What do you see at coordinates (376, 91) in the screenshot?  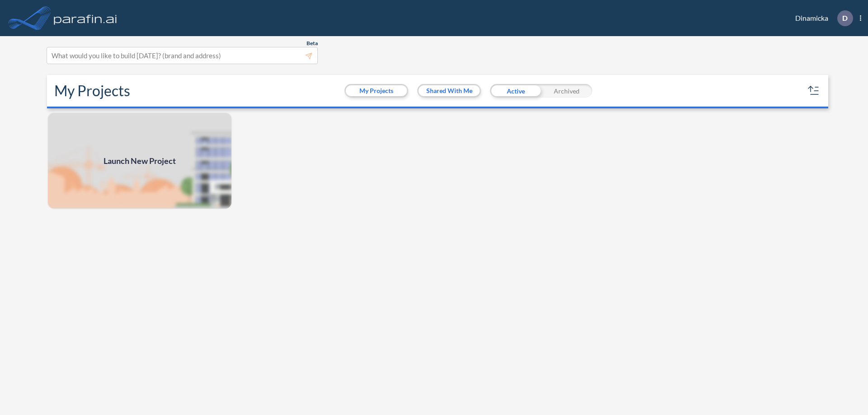 I see `button: My Projects` at bounding box center [376, 91].